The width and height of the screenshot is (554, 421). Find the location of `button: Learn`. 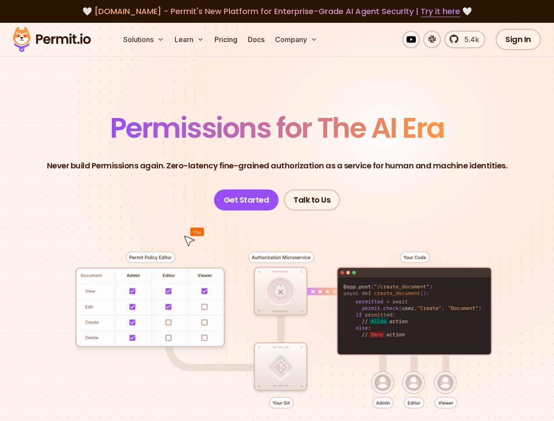

button: Learn is located at coordinates (189, 40).